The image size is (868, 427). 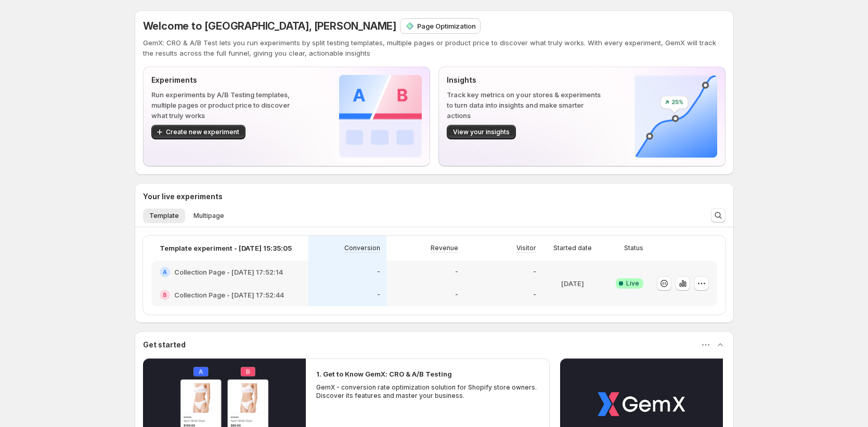 What do you see at coordinates (444, 248) in the screenshot?
I see `p: Revenue` at bounding box center [444, 248].